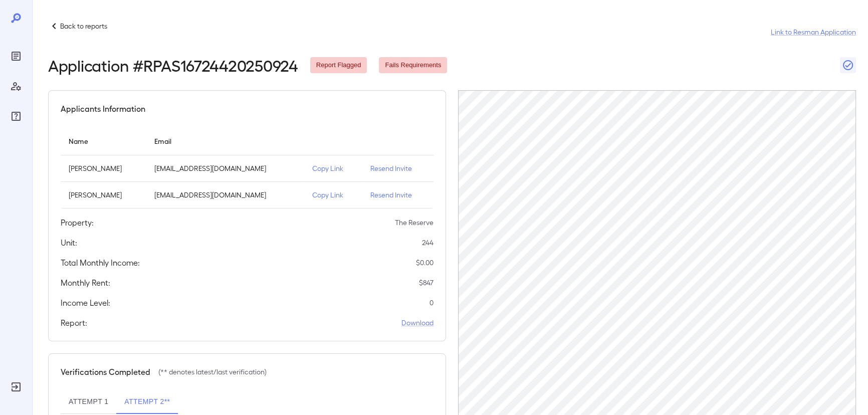  I want to click on div: Reports, so click(16, 56).